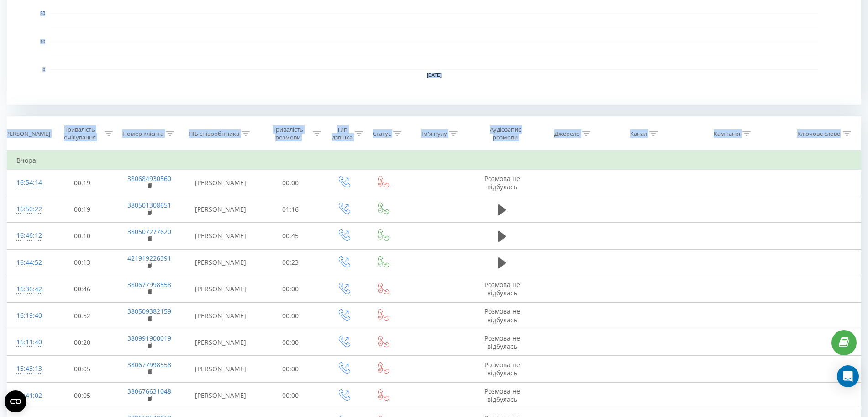  What do you see at coordinates (43, 42) in the screenshot?
I see `text: 10` at bounding box center [43, 42].